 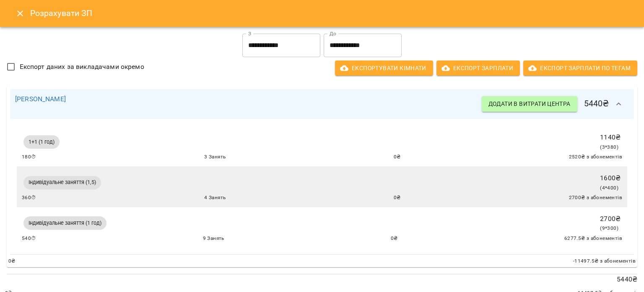 What do you see at coordinates (214, 157) in the screenshot?
I see `span: 3 Занять` at bounding box center [214, 157].